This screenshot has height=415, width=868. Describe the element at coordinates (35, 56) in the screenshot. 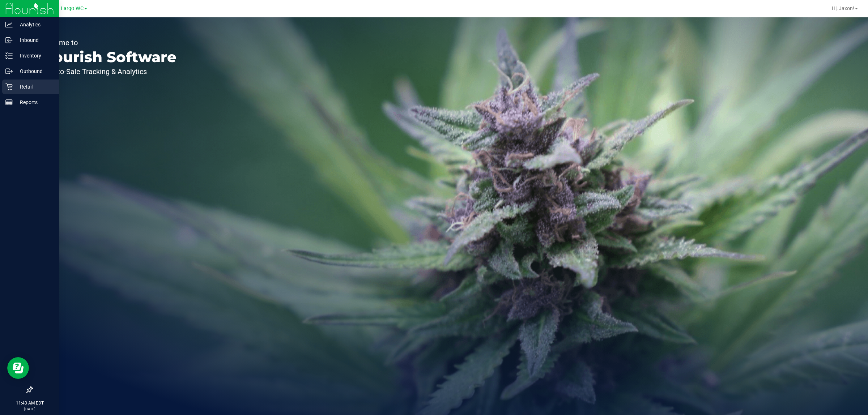

I see `p: Inventory` at that location.